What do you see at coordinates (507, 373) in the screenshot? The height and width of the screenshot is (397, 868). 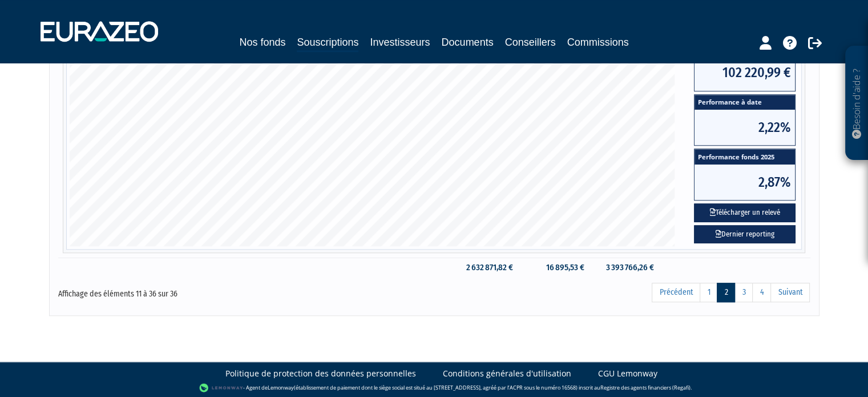 I see `a: Conditions générales d'utilisation` at bounding box center [507, 373].